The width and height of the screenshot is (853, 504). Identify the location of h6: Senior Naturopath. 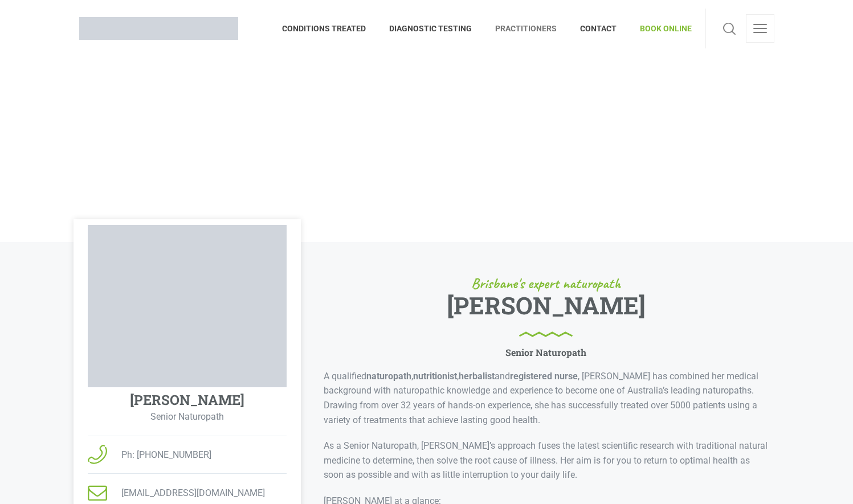
(546, 352).